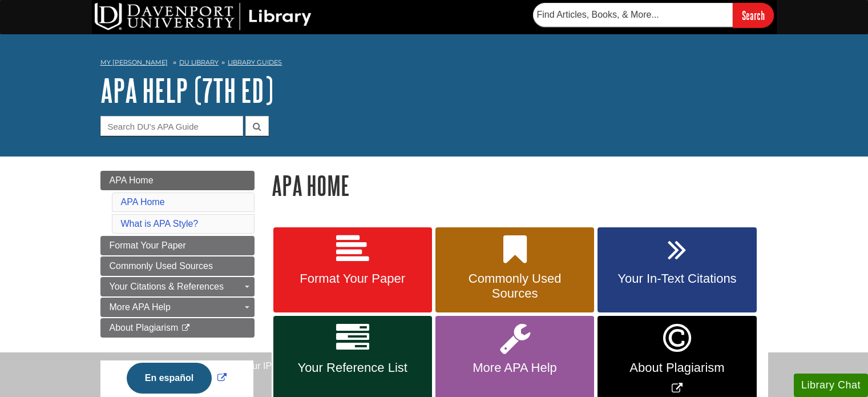 This screenshot has height=397, width=868. What do you see at coordinates (677, 270) in the screenshot?
I see `a: Your In-Text Citations` at bounding box center [677, 270].